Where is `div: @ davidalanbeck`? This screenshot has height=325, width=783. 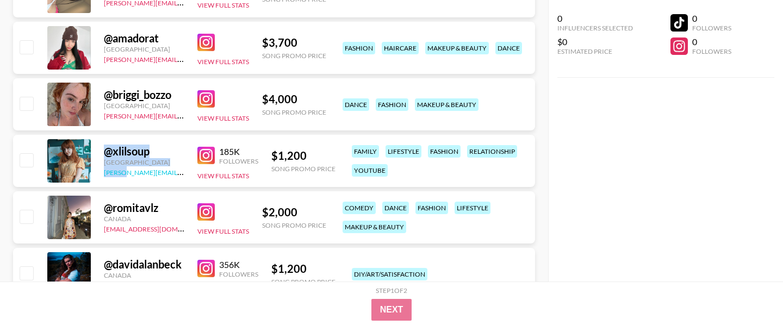 div: @ davidalanbeck is located at coordinates (144, 264).